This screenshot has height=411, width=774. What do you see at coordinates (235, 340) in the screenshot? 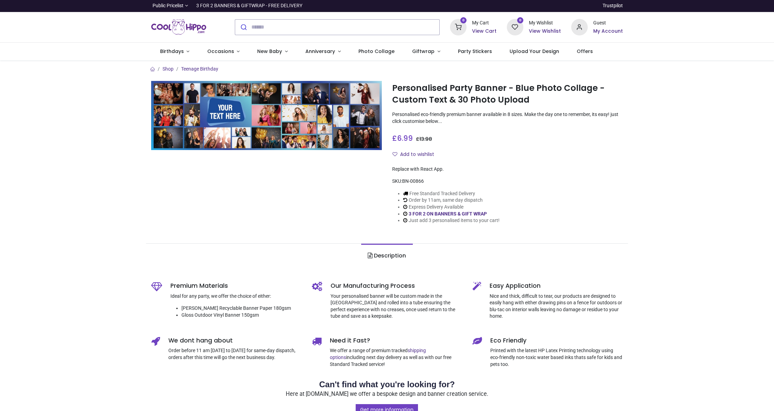
I see `h5: We dont hang about` at bounding box center [235, 340].